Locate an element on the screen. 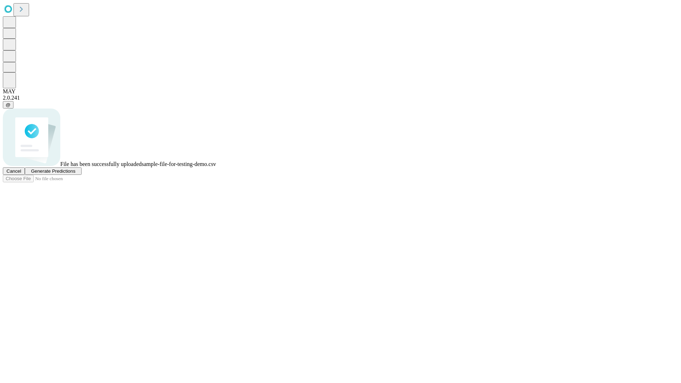 This screenshot has width=681, height=383. div: MAY is located at coordinates (340, 91).